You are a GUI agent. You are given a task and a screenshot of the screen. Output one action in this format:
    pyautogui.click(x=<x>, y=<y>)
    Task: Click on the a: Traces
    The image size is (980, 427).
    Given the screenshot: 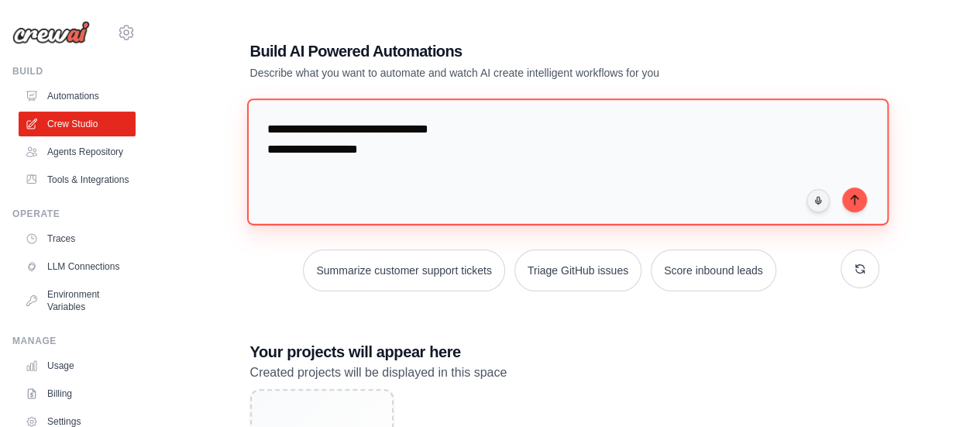 What is the action you would take?
    pyautogui.click(x=77, y=238)
    